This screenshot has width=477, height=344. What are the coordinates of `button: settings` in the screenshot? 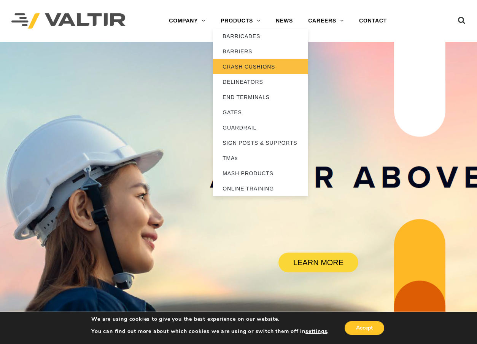 It's located at (316, 331).